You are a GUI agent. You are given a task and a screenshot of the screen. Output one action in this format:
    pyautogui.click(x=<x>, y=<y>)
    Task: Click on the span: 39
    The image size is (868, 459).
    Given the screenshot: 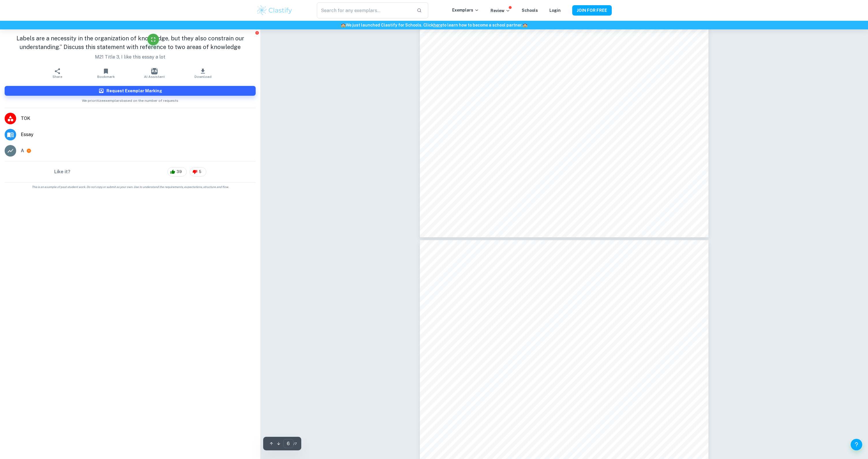 What is the action you would take?
    pyautogui.click(x=179, y=172)
    